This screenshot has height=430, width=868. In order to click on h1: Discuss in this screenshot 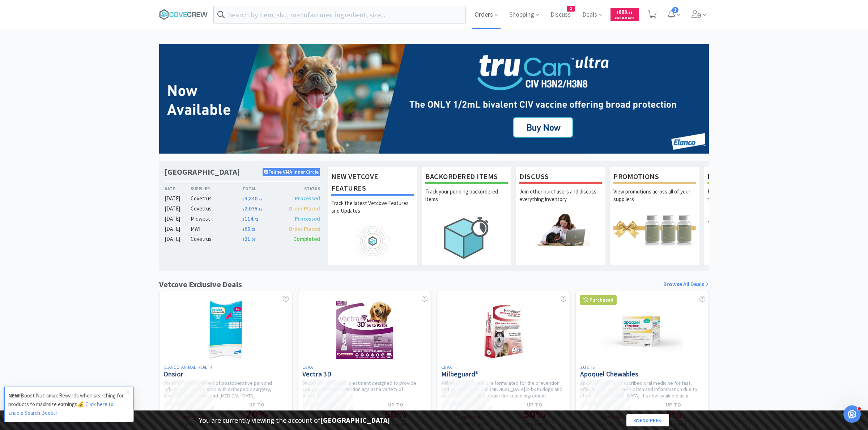, I will do `click(560, 177)`.